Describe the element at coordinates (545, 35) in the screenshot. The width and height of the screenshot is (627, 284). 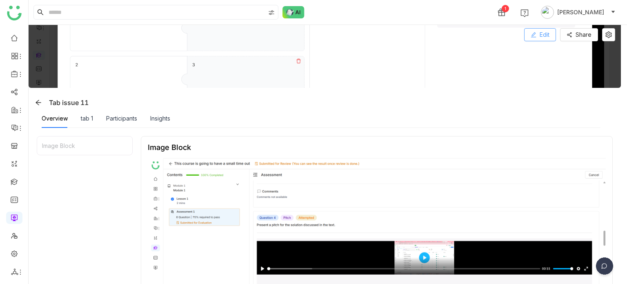
I see `span: Edit` at that location.